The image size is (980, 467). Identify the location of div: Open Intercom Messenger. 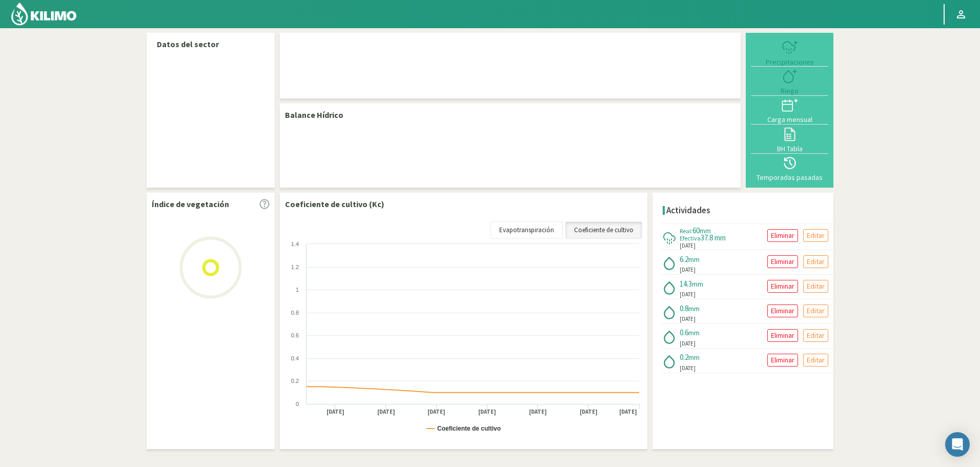
(958, 445).